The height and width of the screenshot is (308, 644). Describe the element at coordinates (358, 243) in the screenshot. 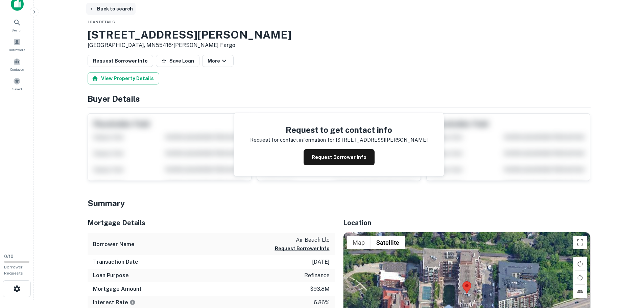

I see `button: Show street map` at that location.